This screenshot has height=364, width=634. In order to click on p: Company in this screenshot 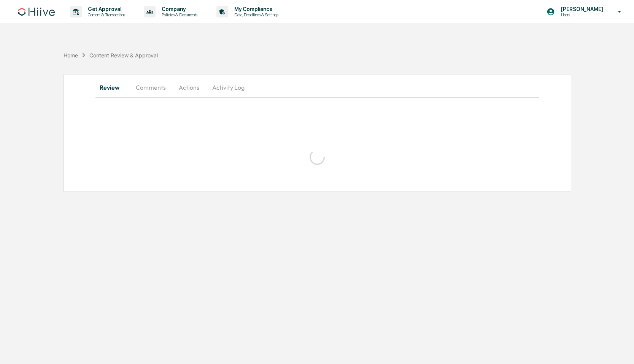, I will do `click(179, 9)`.